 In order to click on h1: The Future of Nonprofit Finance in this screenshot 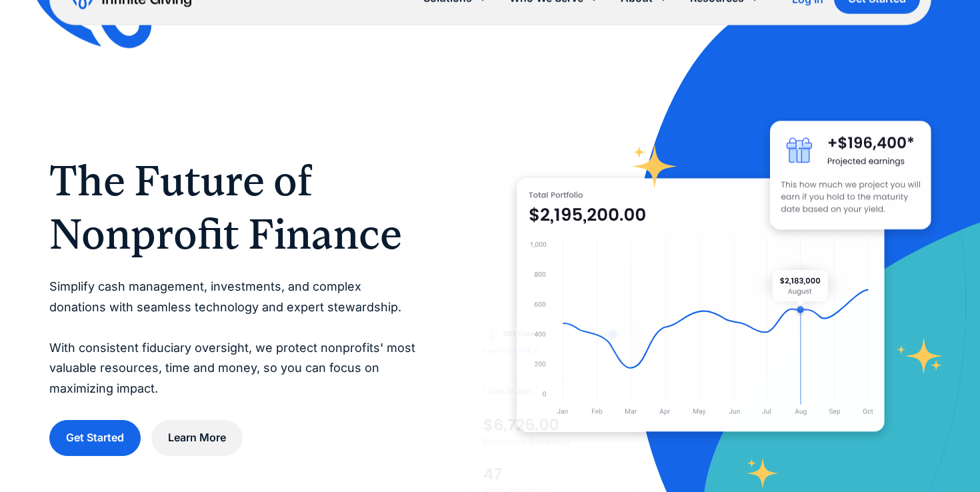, I will do `click(233, 207)`.